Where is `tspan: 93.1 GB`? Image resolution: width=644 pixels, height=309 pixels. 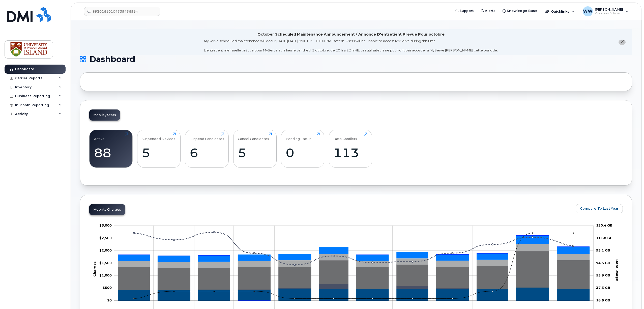 tspan: 93.1 GB is located at coordinates (603, 250).